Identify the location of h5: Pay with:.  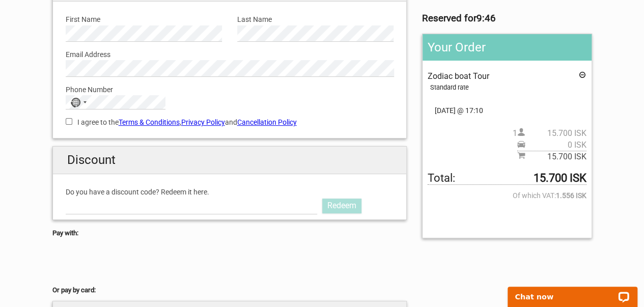
(230, 233).